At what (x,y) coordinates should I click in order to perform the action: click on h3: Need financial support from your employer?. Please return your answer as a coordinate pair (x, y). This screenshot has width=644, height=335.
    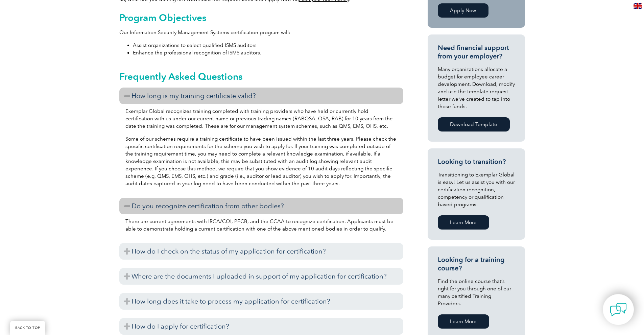
    Looking at the image, I should click on (476, 52).